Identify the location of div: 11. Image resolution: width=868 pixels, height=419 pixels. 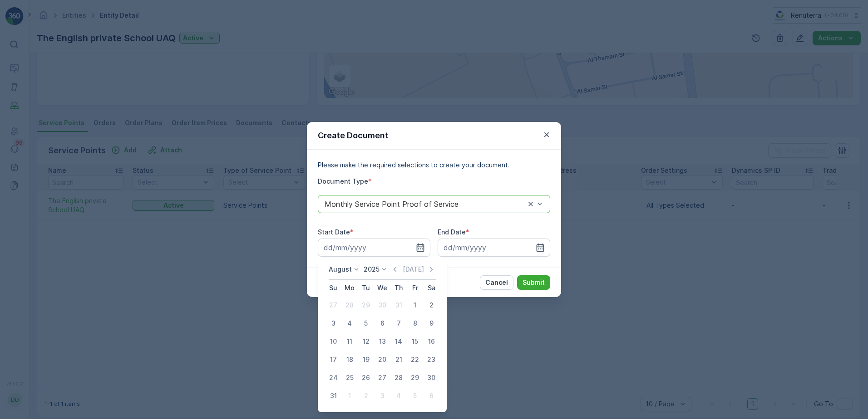
(349, 342).